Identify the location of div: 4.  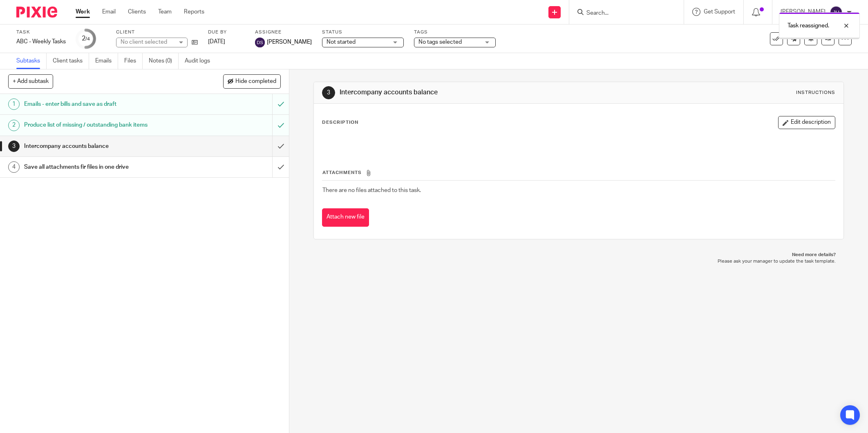
(14, 167).